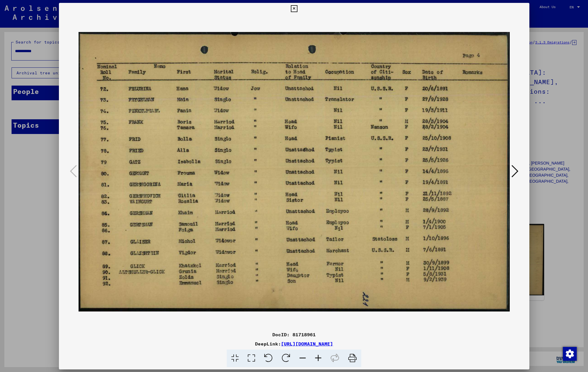 The image size is (588, 372). Describe the element at coordinates (570, 354) in the screenshot. I see `img: Change consent` at that location.